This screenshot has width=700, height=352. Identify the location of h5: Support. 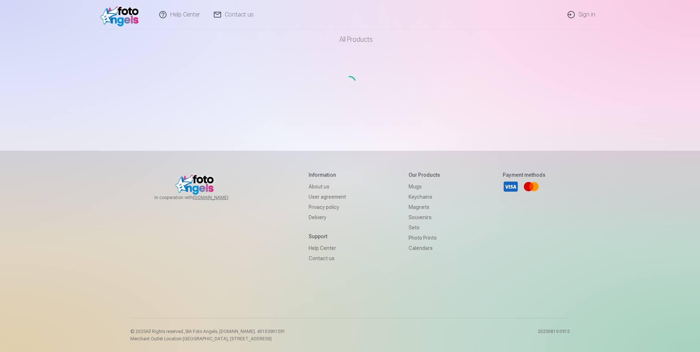
(327, 236).